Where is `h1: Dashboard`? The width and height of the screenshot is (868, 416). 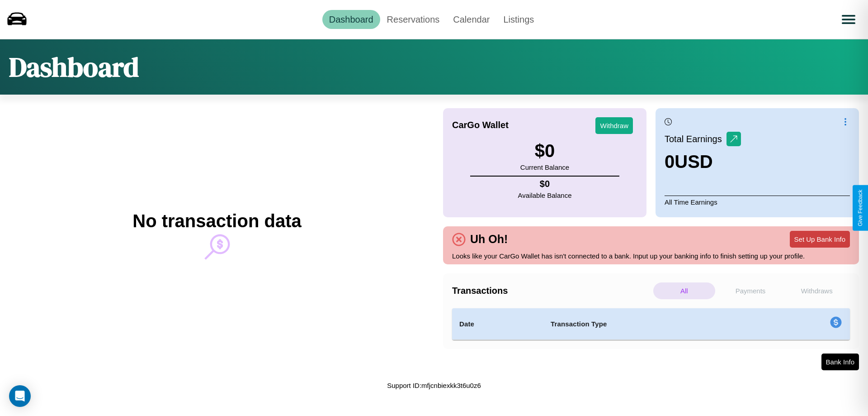
h1: Dashboard is located at coordinates (74, 67).